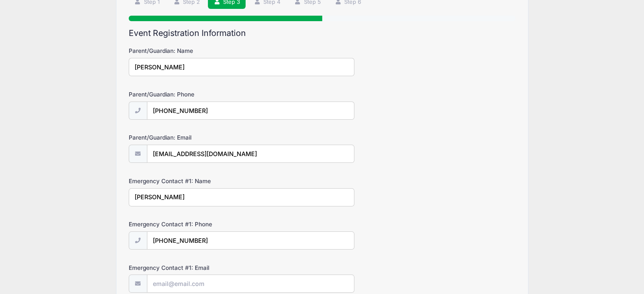 This screenshot has height=294, width=644. What do you see at coordinates (193, 137) in the screenshot?
I see `label: Parent/Guardian: Email` at bounding box center [193, 137].